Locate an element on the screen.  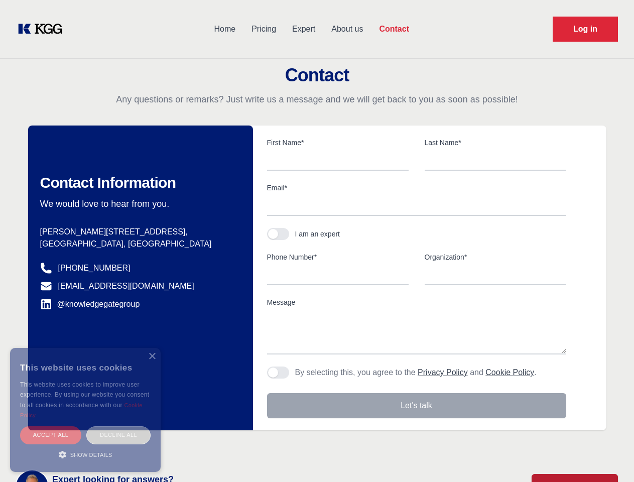
a: About us is located at coordinates (347, 29).